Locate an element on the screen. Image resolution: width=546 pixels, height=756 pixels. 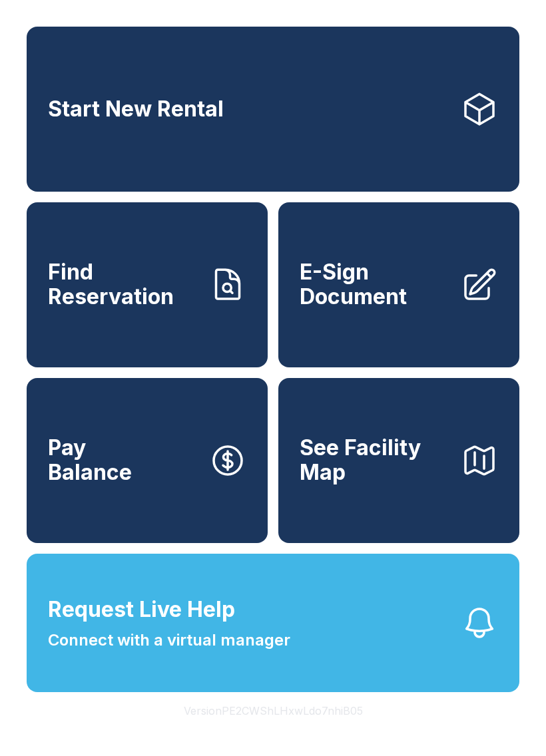
button: VersionPE2CWShLHxwLdo7nhiB05 is located at coordinates (273, 711).